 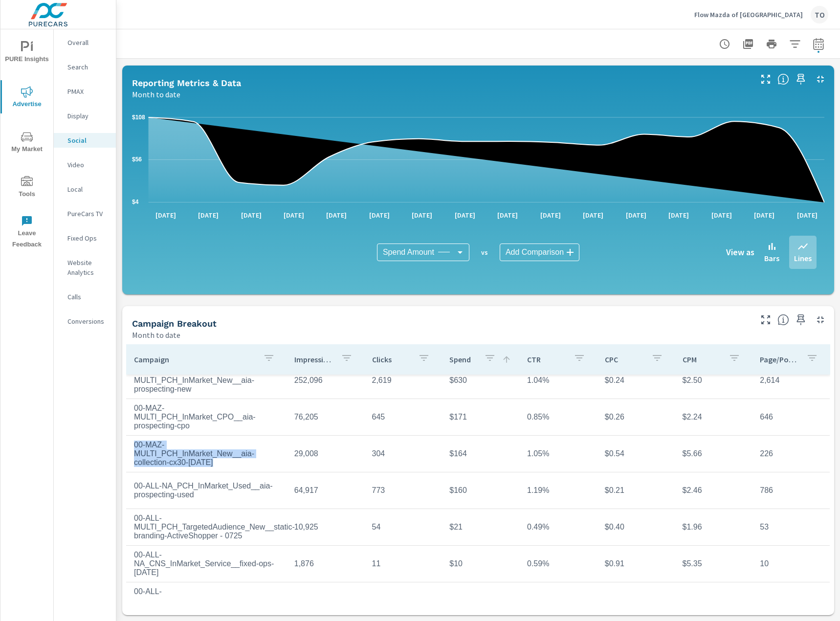 What do you see at coordinates (84, 116) in the screenshot?
I see `div: Display` at bounding box center [84, 116].